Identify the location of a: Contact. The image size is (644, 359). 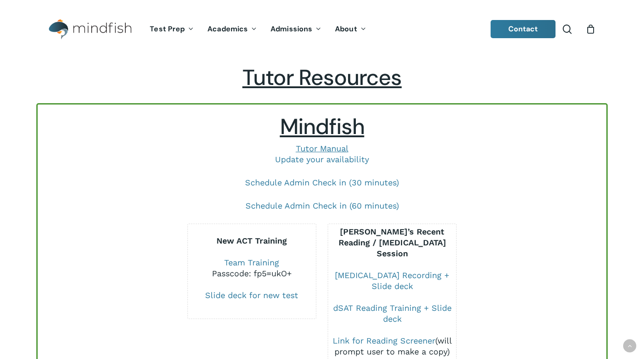
(523, 29).